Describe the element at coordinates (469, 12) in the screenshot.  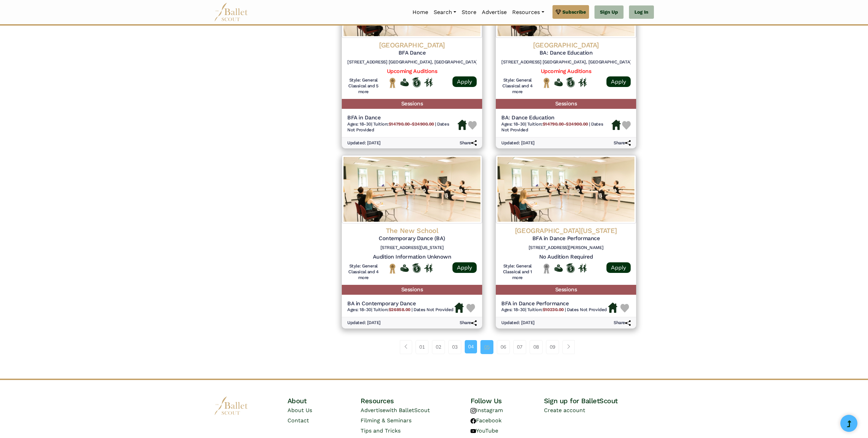
I see `a: Store` at that location.